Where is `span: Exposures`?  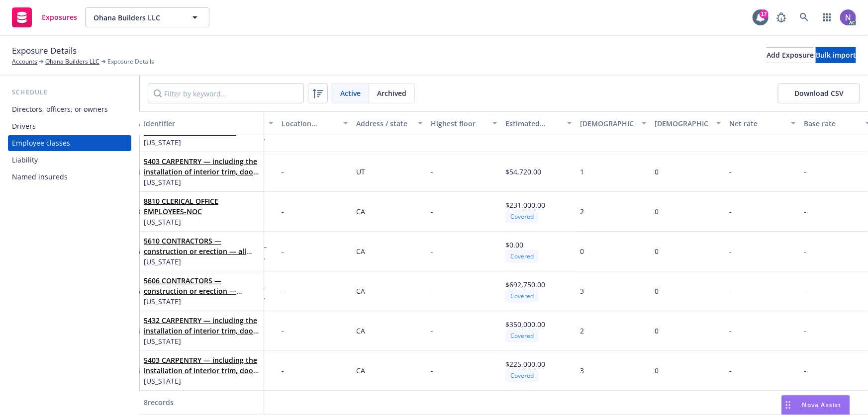 span: Exposures is located at coordinates (59, 17).